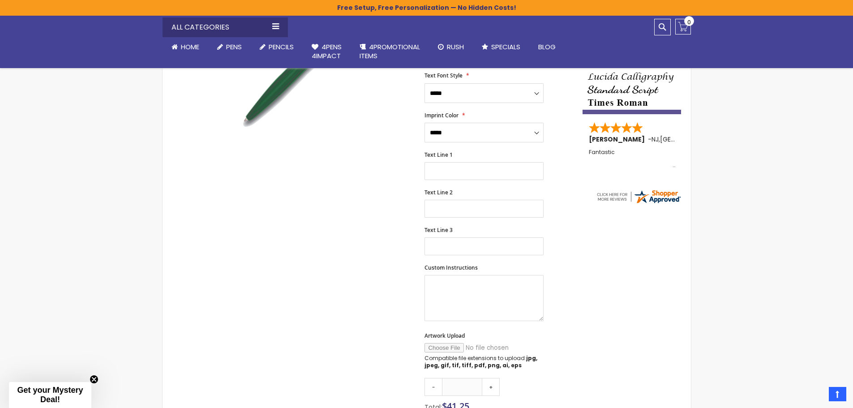 The height and width of the screenshot is (408, 853). What do you see at coordinates (389, 51) in the screenshot?
I see `span: 4PROMOTIONAL ITEMS` at bounding box center [389, 51].